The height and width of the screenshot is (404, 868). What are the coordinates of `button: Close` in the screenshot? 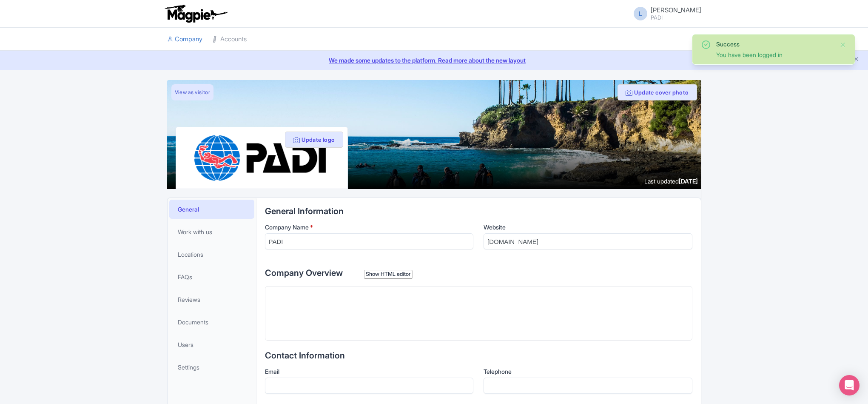 It's located at (843, 45).